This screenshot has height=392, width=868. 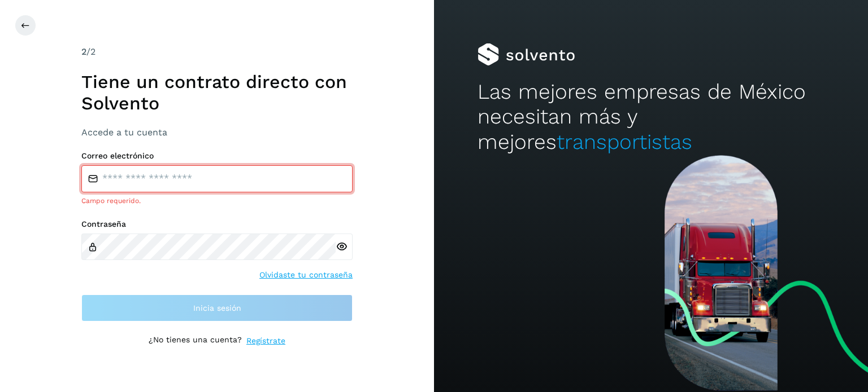 What do you see at coordinates (306, 275) in the screenshot?
I see `a: Olvidaste tu contraseña` at bounding box center [306, 275].